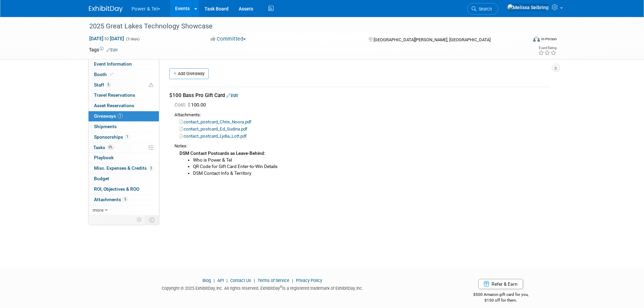 The height and width of the screenshot is (308, 644). What do you see at coordinates (220, 280) in the screenshot?
I see `a: API` at bounding box center [220, 280].